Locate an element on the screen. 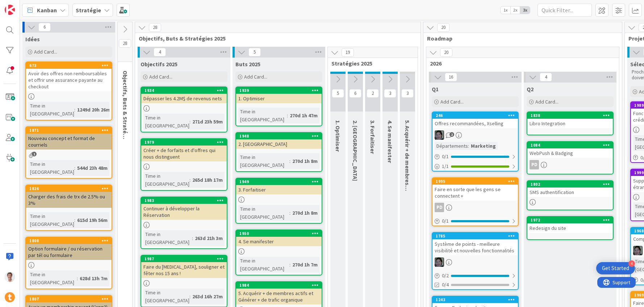  span: 1. Optimiser is located at coordinates (338, 136).